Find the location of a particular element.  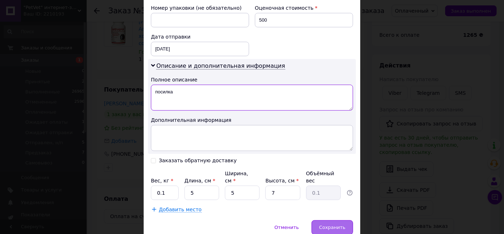

span: Описание и дополнительная информация is located at coordinates (221, 66).